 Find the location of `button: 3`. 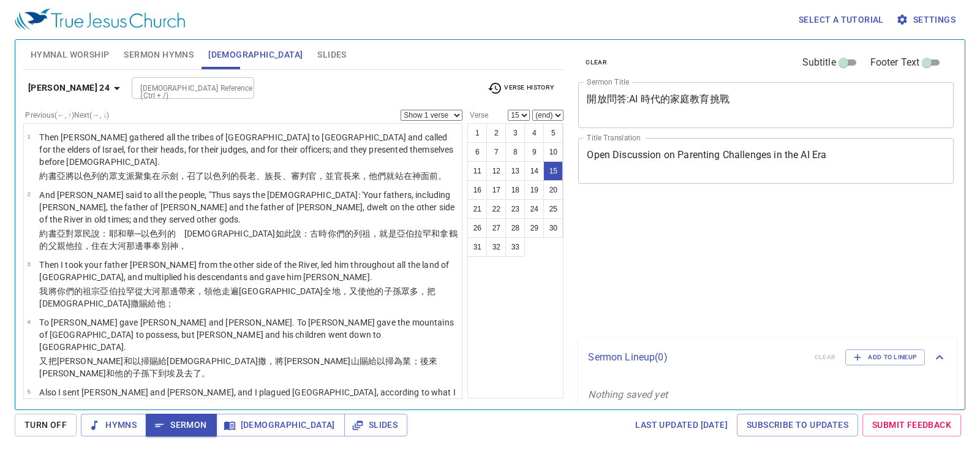

button: 3 is located at coordinates (515, 133).